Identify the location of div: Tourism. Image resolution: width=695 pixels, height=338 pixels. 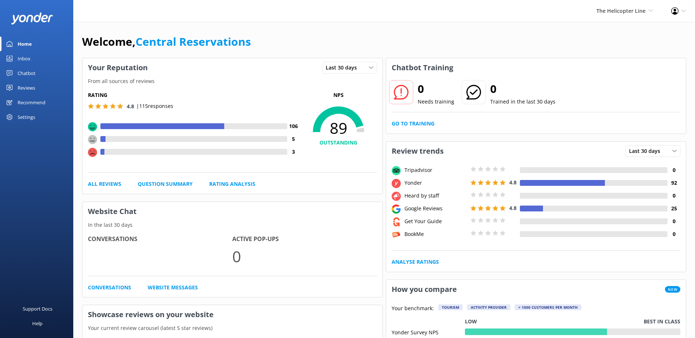
(450, 308).